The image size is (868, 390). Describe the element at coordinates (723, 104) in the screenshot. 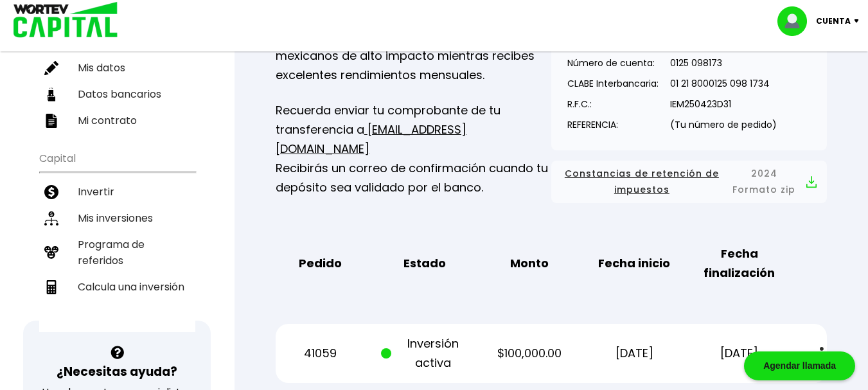

I see `p: IEM250423D31` at that location.